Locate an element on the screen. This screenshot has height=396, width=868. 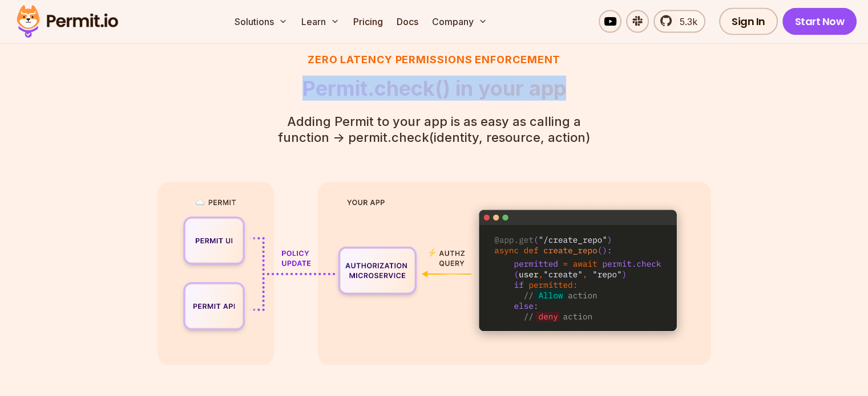
p: Adding Permit to your app is as easy as calling a function - > permit.check(identity, resource, a... is located at coordinates (434, 129).